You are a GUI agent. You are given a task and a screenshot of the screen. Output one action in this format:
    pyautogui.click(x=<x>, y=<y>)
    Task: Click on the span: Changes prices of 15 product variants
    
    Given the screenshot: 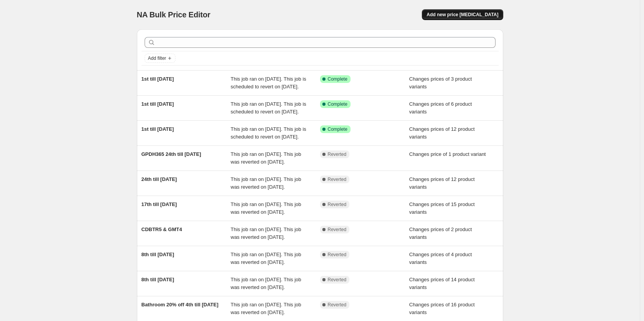 What is the action you would take?
    pyautogui.click(x=442, y=208)
    